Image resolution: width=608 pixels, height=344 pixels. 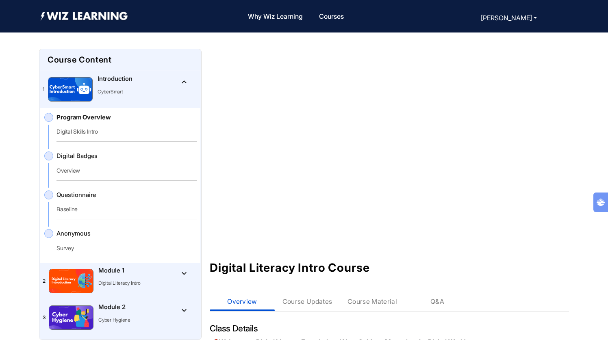 What do you see at coordinates (119, 248) in the screenshot?
I see `p: Survey` at bounding box center [119, 248].